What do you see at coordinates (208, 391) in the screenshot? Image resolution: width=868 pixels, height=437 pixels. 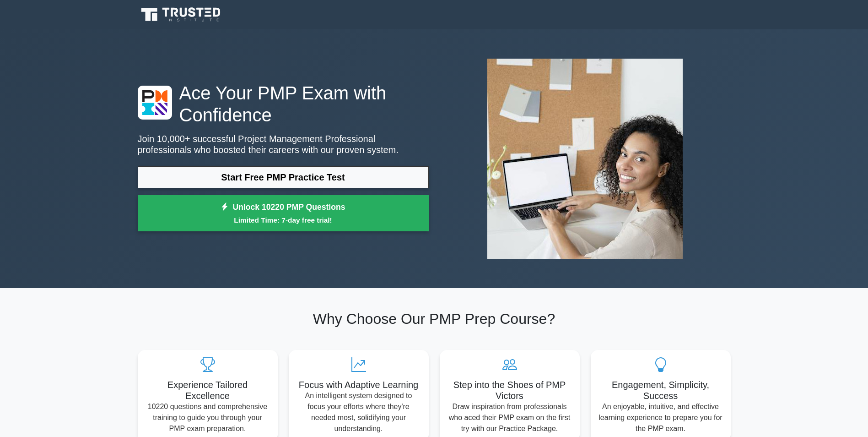 I see `h5: Experience Tailored Excellence` at bounding box center [208, 391].